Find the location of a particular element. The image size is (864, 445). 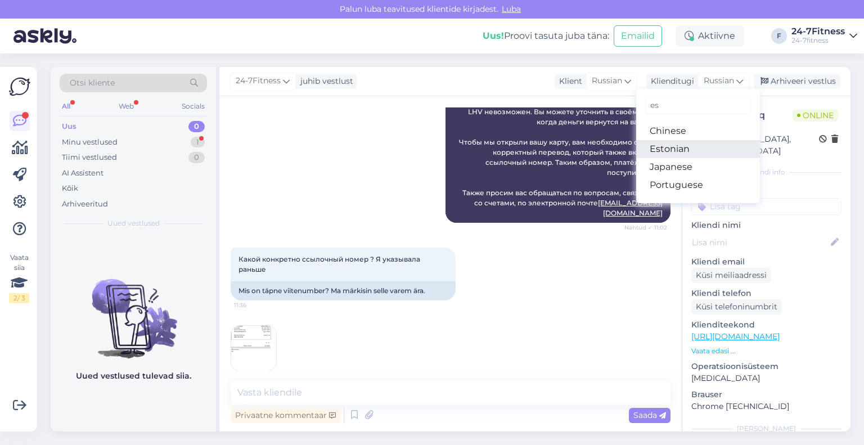

span: Uued vestlused is located at coordinates (133, 223).